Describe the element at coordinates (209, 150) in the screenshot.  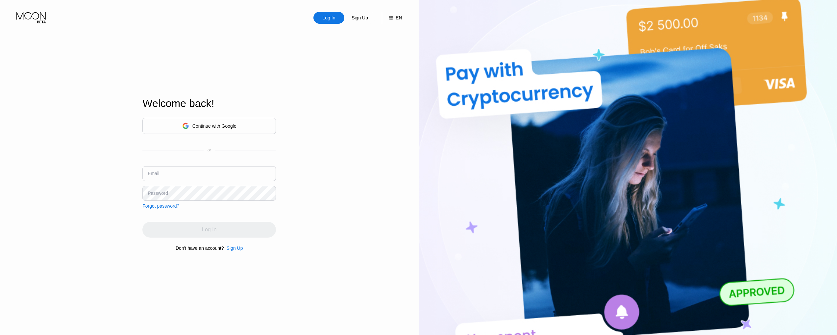
I see `div: or` at that location.